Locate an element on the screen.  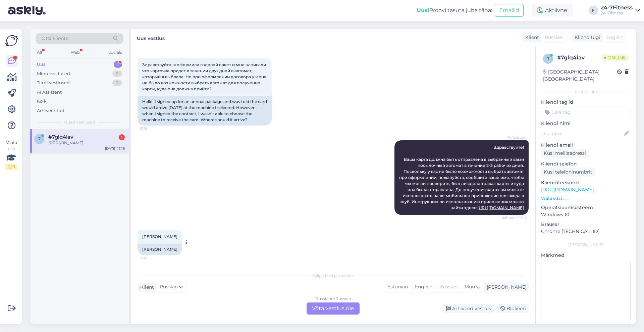
div: 2 / 3 is located at coordinates (12, 167).